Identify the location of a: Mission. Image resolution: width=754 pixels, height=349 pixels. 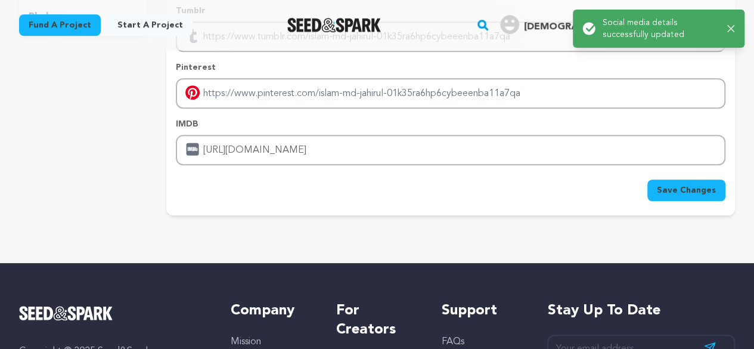
(246, 342).